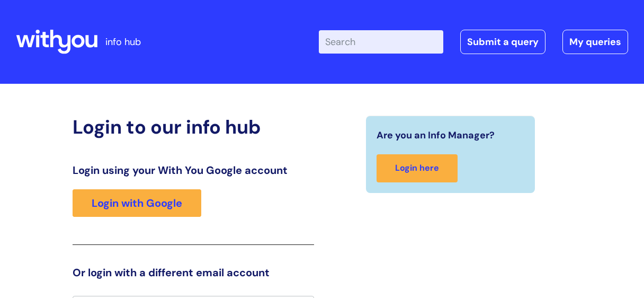 Image resolution: width=644 pixels, height=298 pixels. Describe the element at coordinates (193, 272) in the screenshot. I see `h3: Or login with a different email account` at that location.